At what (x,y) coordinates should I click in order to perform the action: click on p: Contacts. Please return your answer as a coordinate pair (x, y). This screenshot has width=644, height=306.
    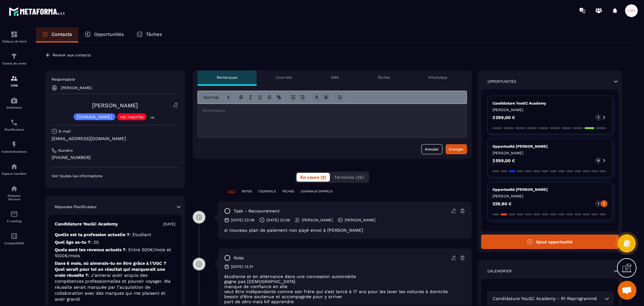
    Looking at the image, I should click on (62, 34).